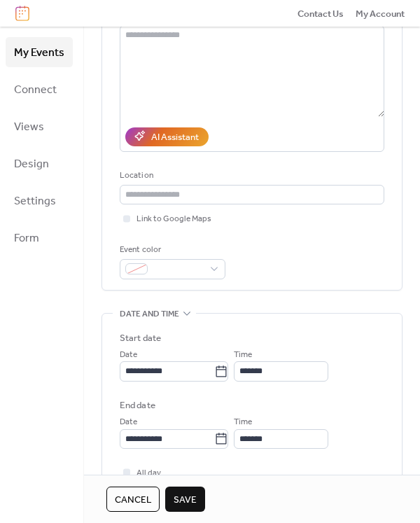 This screenshot has height=523, width=420. What do you see at coordinates (133, 500) in the screenshot?
I see `span: Cancel` at bounding box center [133, 500].